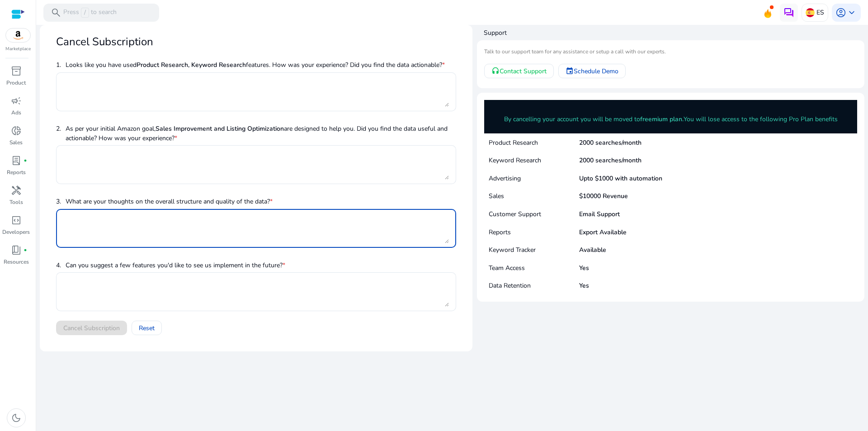 The image size is (868, 431). I want to click on a: Contact Support, so click(519, 72).